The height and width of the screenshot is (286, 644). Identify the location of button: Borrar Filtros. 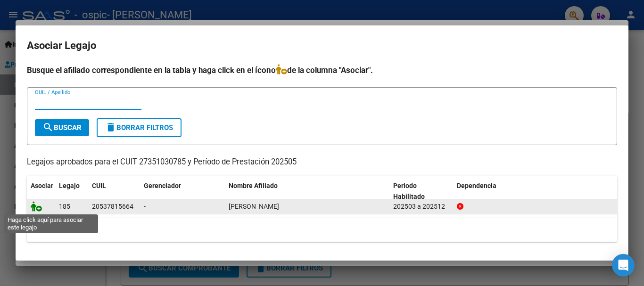
(139, 128).